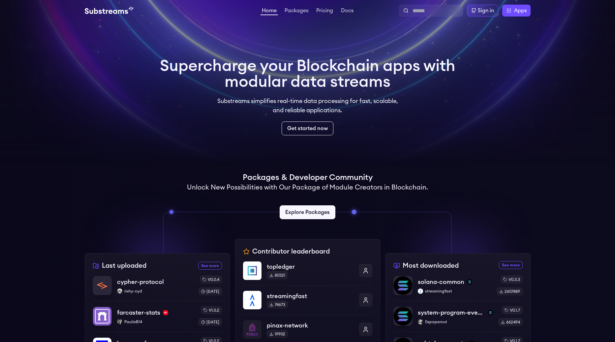  What do you see at coordinates (441, 282) in the screenshot?
I see `p: solana-common` at bounding box center [441, 282].